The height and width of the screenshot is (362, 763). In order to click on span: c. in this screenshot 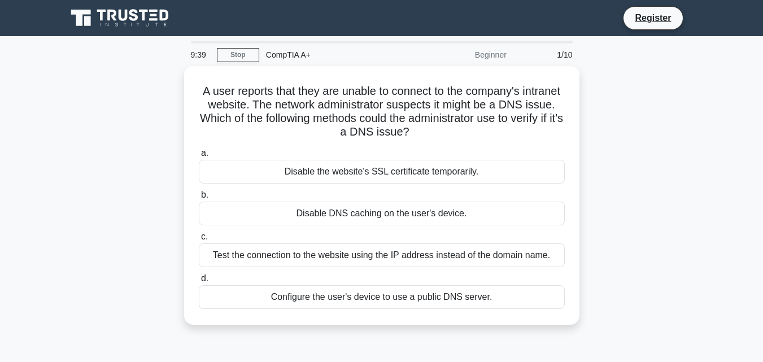, I will do `click(204, 236)`.